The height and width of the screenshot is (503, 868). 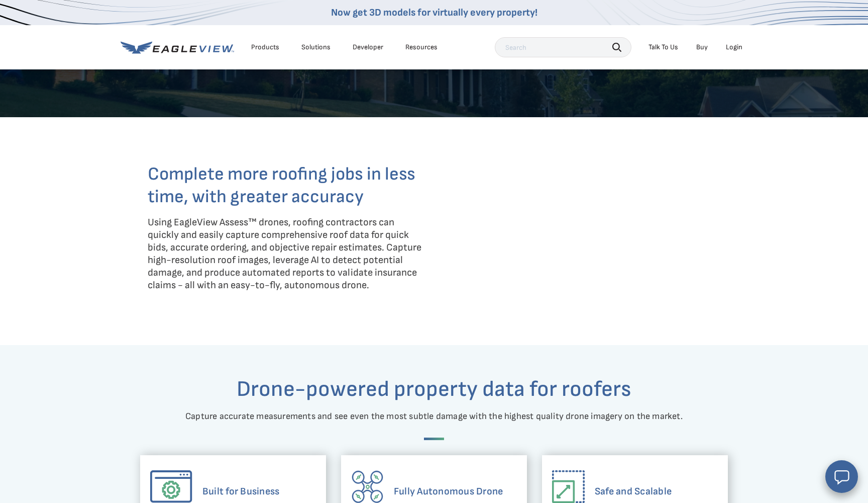 What do you see at coordinates (663, 47) in the screenshot?
I see `div: Talk To Us` at bounding box center [663, 47].